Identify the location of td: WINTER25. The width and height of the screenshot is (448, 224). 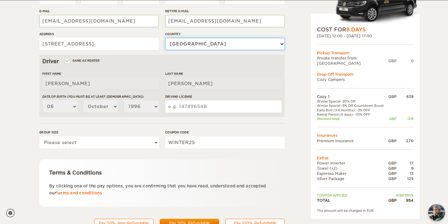
(400, 195).